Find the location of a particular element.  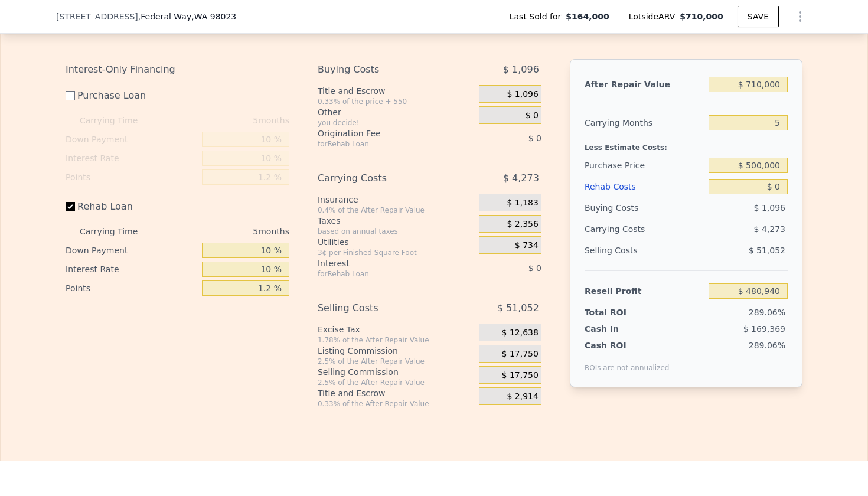

button: Show Options is located at coordinates (800, 17).